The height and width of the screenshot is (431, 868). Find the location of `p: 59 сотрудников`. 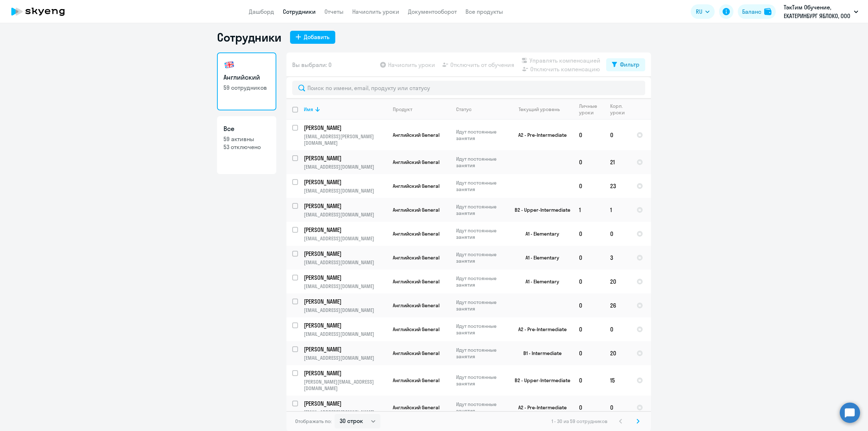

p: 59 сотрудников is located at coordinates (247, 88).